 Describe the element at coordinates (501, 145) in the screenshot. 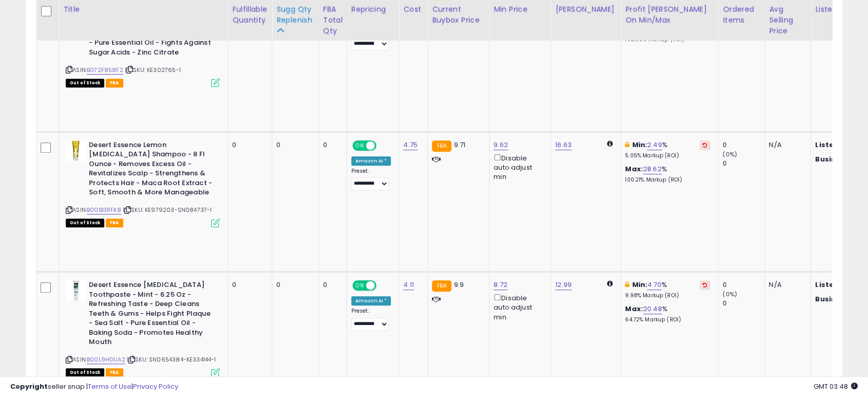

I see `a: 9.62` at that location.